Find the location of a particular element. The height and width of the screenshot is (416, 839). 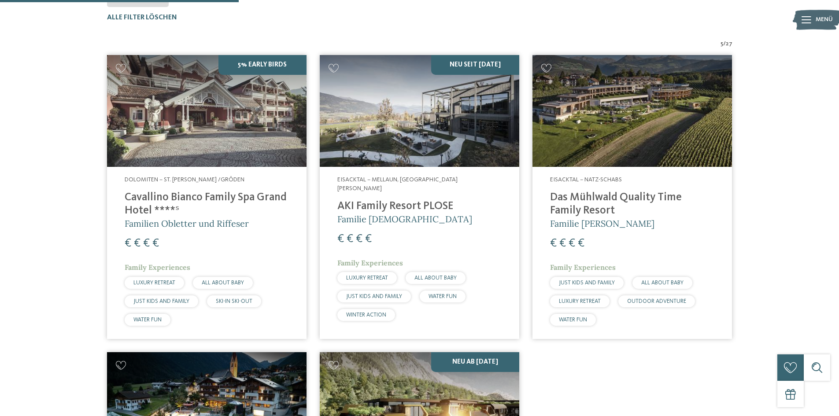

span: Eisacktal – Natz-Schabs is located at coordinates (586, 180).